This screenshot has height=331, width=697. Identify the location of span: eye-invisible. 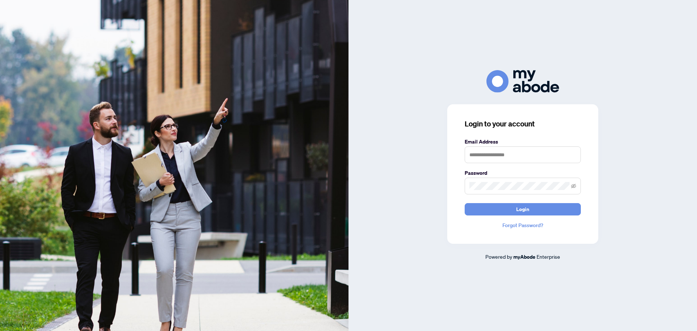
(573, 186).